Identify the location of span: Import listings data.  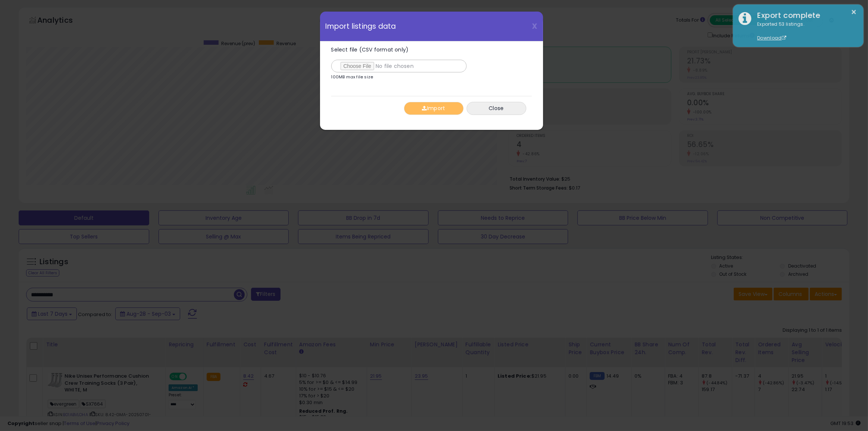
(360, 26).